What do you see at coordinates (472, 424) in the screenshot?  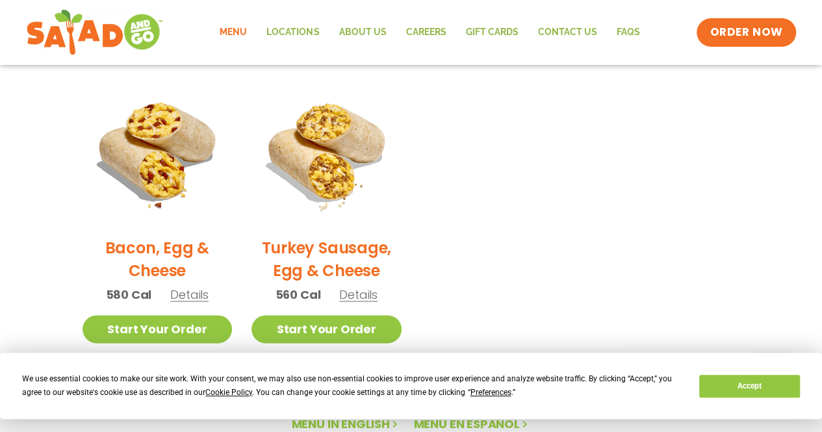 I see `a: Menú en español` at bounding box center [472, 424].